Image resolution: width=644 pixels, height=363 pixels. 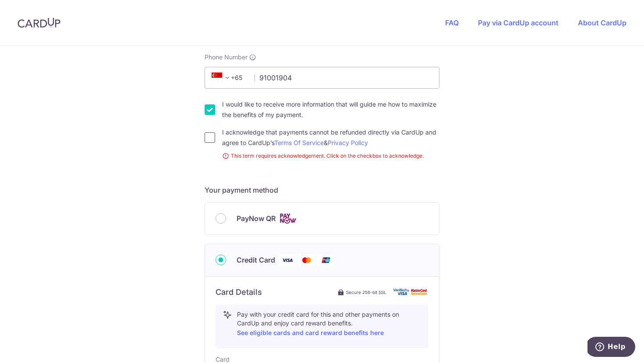 I want to click on img: CardUp, so click(x=39, y=23).